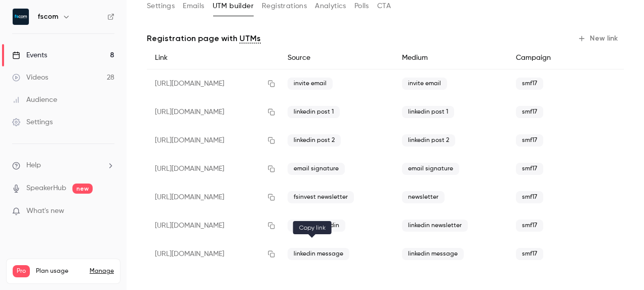 The width and height of the screenshot is (644, 290). What do you see at coordinates (435, 226) in the screenshot?
I see `span: linkedin newsletter` at bounding box center [435, 226].